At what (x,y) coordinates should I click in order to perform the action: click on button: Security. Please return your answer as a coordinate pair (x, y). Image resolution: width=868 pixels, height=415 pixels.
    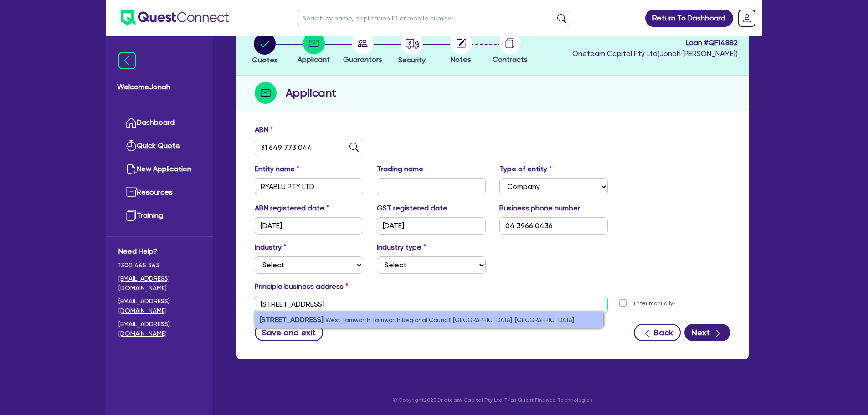
    Looking at the image, I should click on (412, 49).